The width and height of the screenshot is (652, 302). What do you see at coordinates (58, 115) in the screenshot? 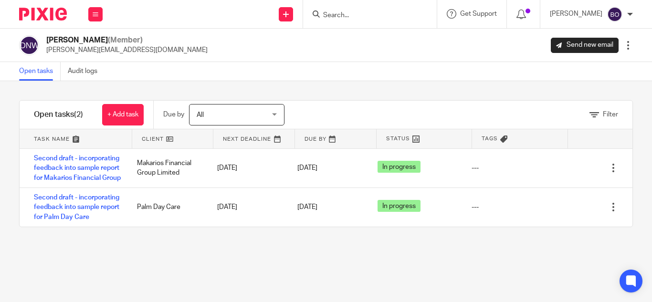
I see `h1: Open tasks` at bounding box center [58, 115].